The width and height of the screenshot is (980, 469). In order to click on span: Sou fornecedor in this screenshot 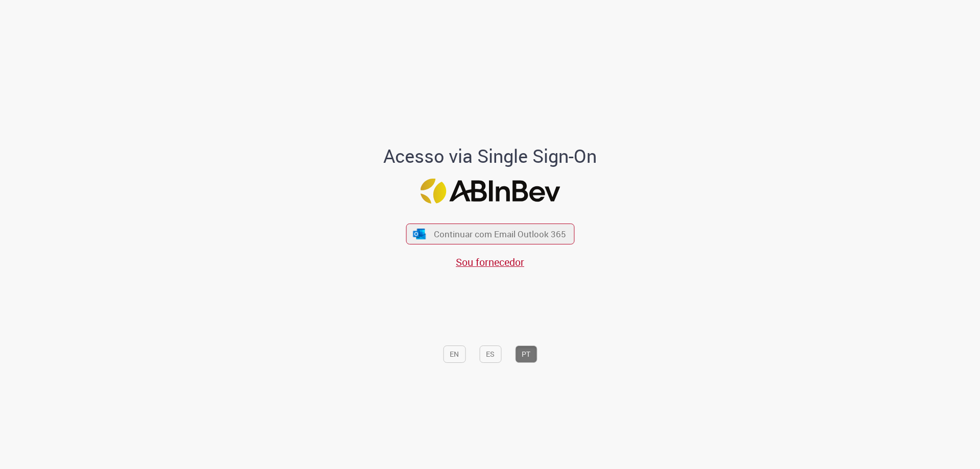, I will do `click(490, 262)`.